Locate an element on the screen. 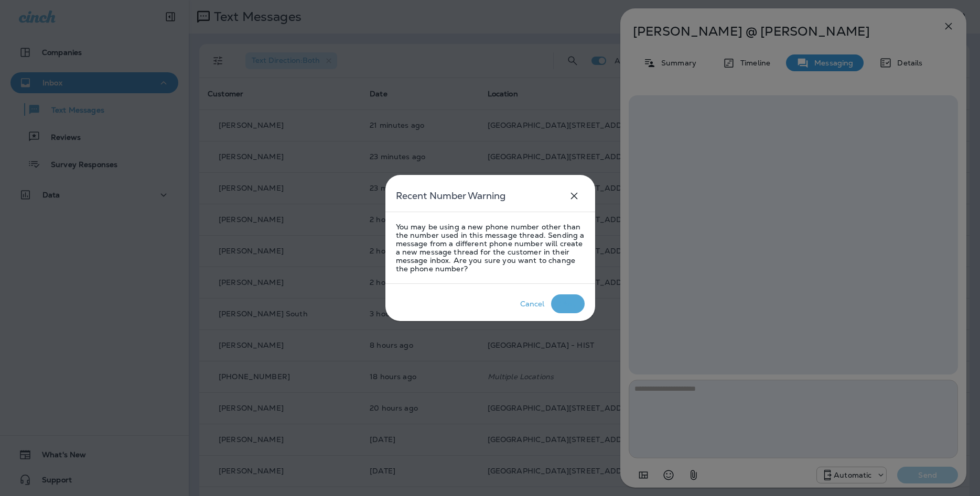 This screenshot has height=496, width=980. p: You may be using a new phone number other than the number used in this message thread. Sending a ... is located at coordinates (490, 248).